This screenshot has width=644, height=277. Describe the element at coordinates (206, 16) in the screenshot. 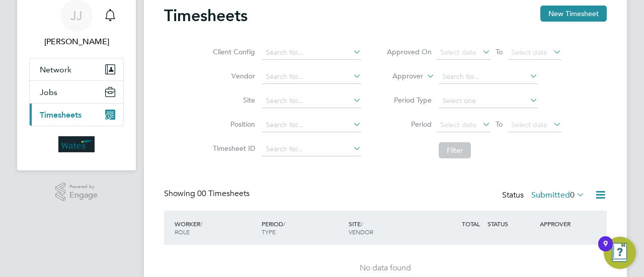

I see `h2: Timesheets` at that location.